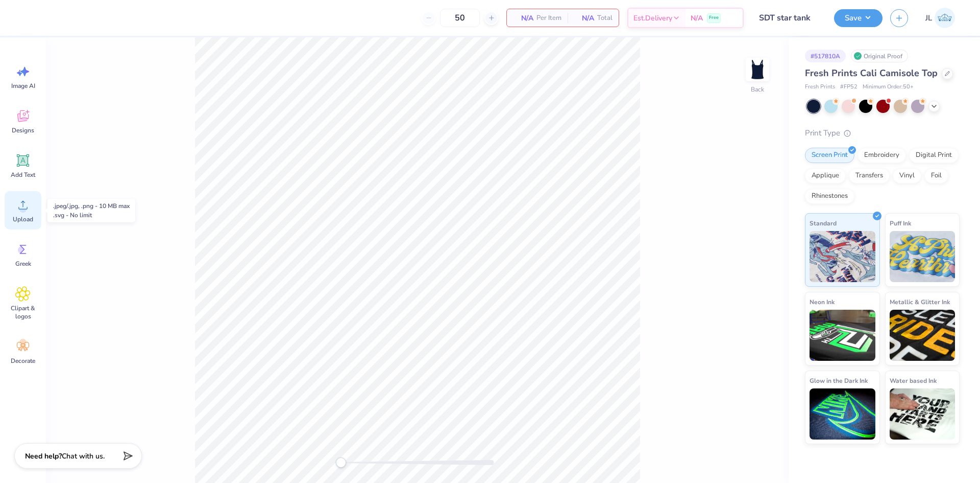 The width and height of the screenshot is (980, 483). What do you see at coordinates (843, 335) in the screenshot?
I see `img: Neon Ink` at bounding box center [843, 335].